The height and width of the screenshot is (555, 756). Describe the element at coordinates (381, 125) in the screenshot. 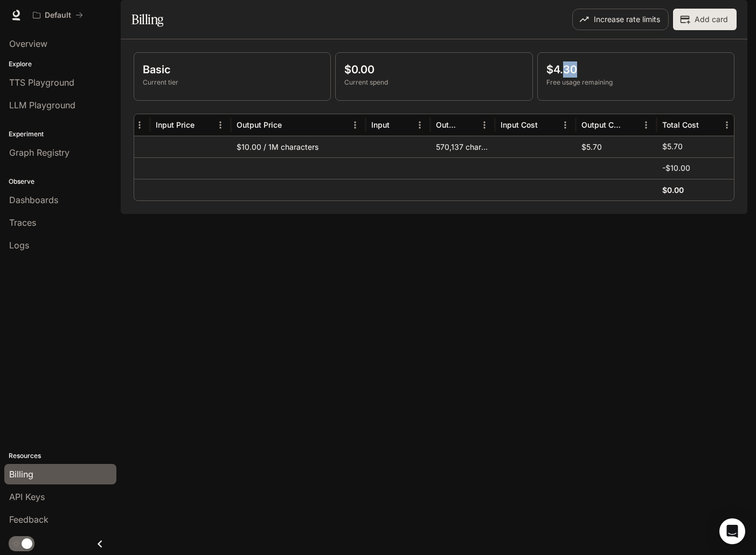

I see `div: Input` at that location.